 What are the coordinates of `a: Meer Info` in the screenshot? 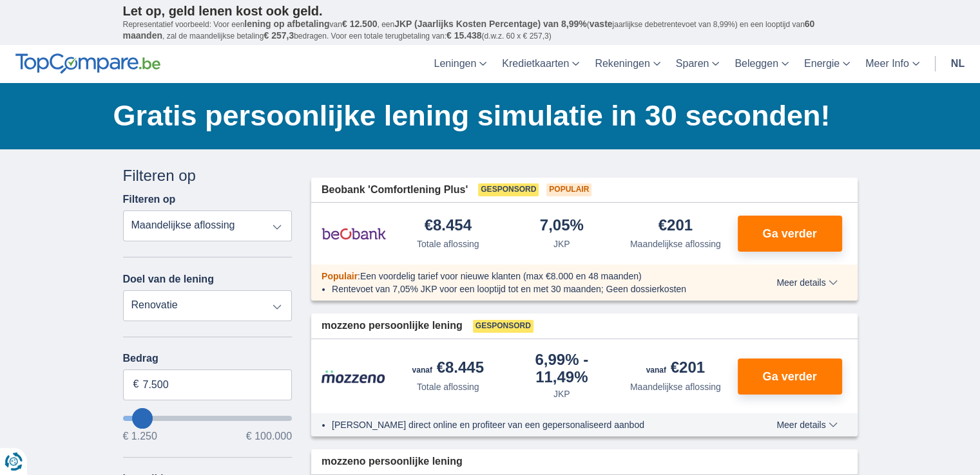 It's located at (892, 64).